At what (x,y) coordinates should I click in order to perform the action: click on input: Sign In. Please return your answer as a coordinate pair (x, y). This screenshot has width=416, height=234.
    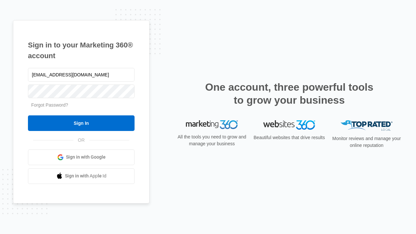
    Looking at the image, I should click on (81, 123).